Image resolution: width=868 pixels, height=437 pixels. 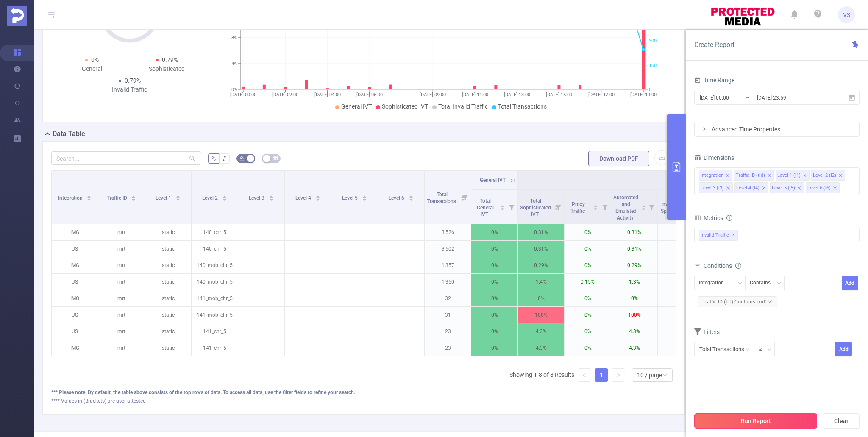 What do you see at coordinates (714, 45) in the screenshot?
I see `span: Create Report` at bounding box center [714, 45].